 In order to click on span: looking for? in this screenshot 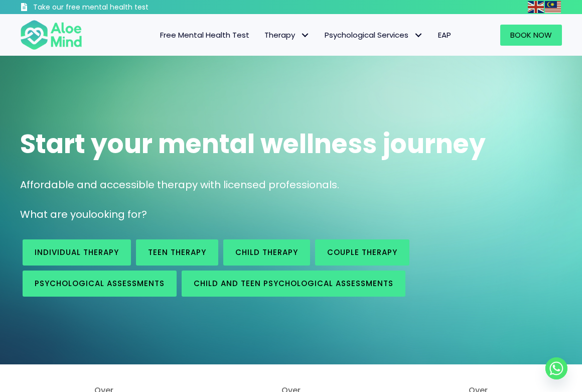, I will do `click(117, 214)`.